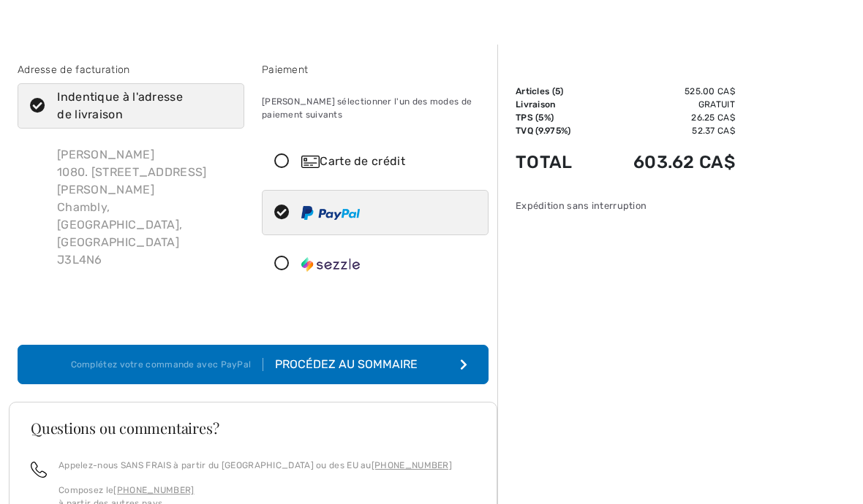  Describe the element at coordinates (664, 105) in the screenshot. I see `td: Gratuit` at that location.